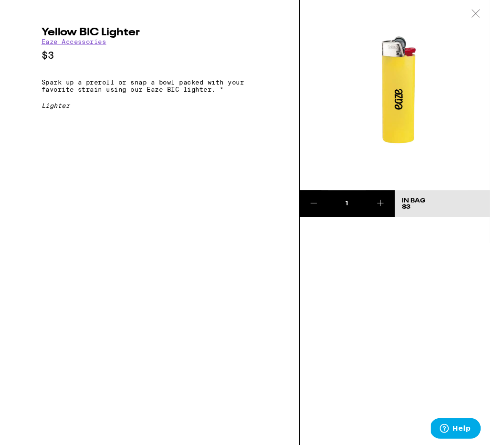 The width and height of the screenshot is (504, 445). Describe the element at coordinates (423, 212) in the screenshot. I see `div: In Bag` at that location.